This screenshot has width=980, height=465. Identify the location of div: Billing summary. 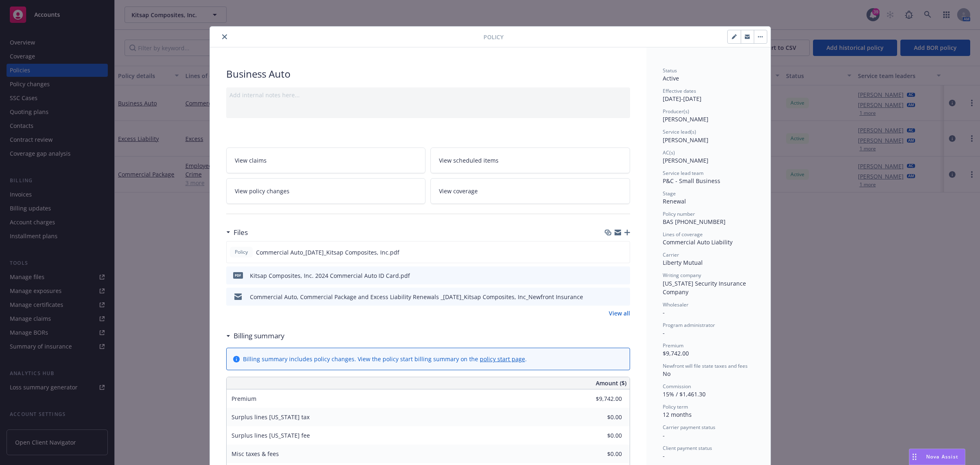
(256, 336).